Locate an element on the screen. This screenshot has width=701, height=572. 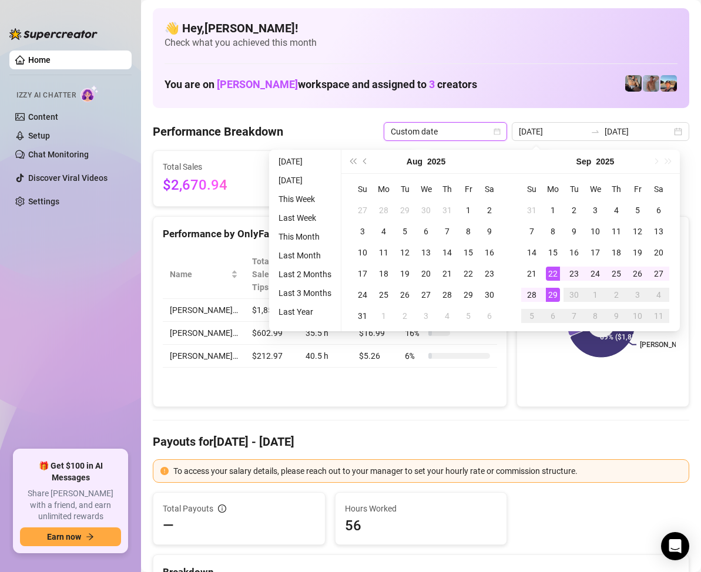
td: 2025-07-30 is located at coordinates (426, 210).